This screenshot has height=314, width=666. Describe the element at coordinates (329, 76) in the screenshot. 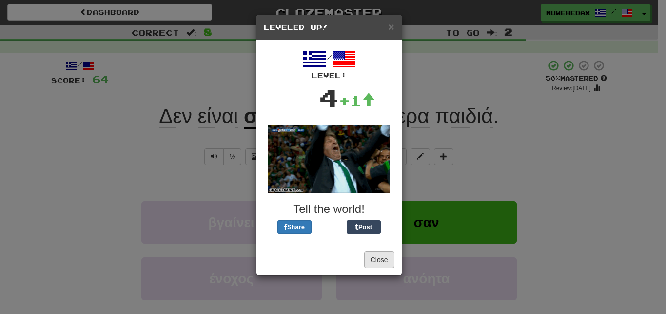

I see `div: Level:` at that location.